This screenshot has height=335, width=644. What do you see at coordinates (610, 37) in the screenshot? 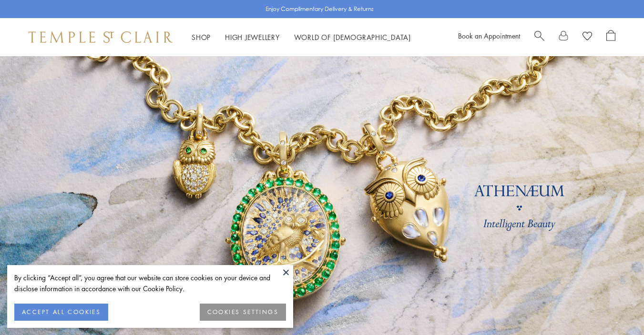
I see `a: Open Shopping Bag` at bounding box center [610, 37].